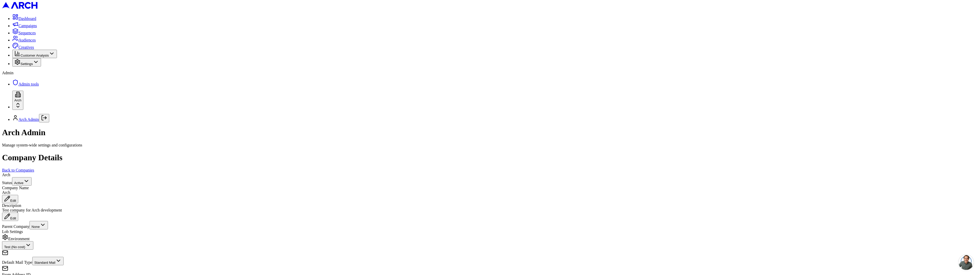  I want to click on button: Settings, so click(27, 62).